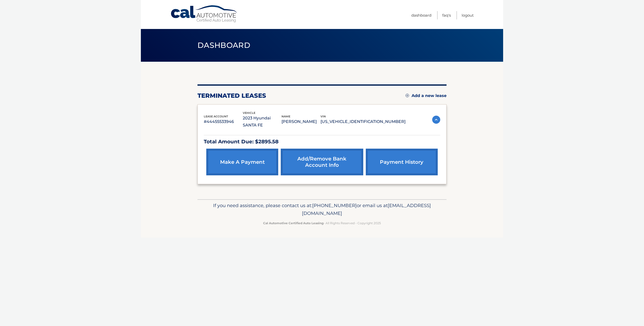  I want to click on a: FAQ's, so click(447, 15).